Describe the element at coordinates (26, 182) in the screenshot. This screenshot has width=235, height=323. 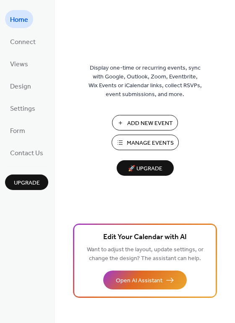
I see `button: Upgrade` at that location.